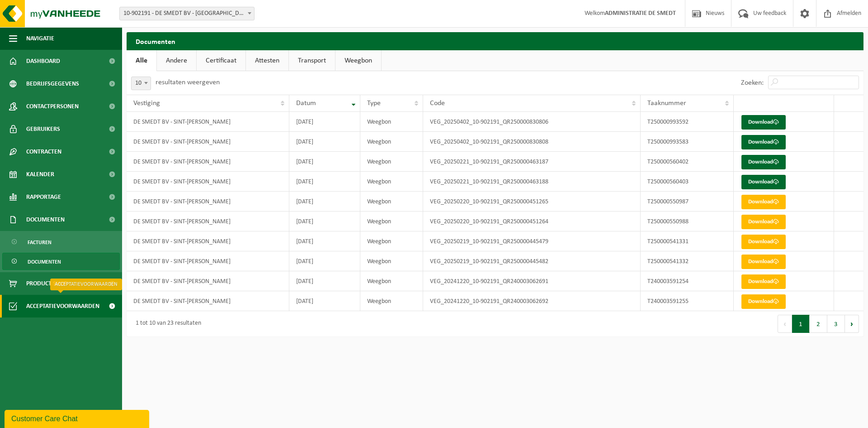 The height and width of the screenshot is (428, 868). What do you see at coordinates (687, 141) in the screenshot?
I see `td: T250000993583` at bounding box center [687, 141].